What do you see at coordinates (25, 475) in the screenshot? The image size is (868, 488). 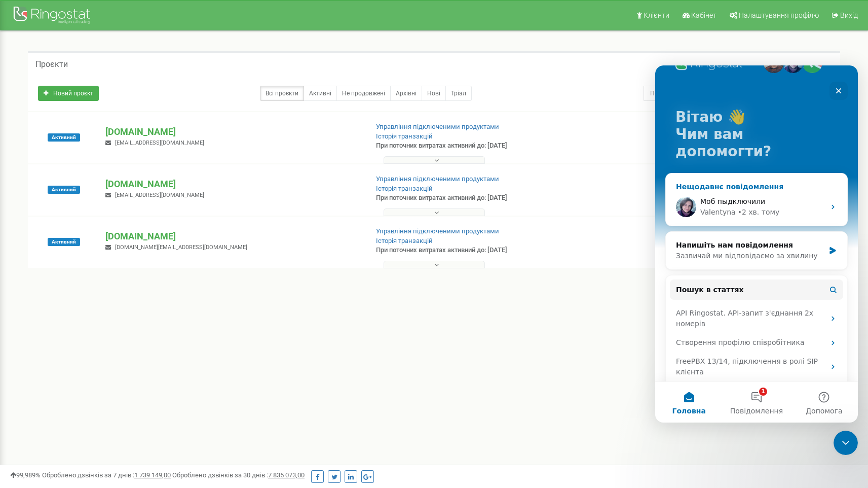 I see `span: 99,989%` at bounding box center [25, 475].